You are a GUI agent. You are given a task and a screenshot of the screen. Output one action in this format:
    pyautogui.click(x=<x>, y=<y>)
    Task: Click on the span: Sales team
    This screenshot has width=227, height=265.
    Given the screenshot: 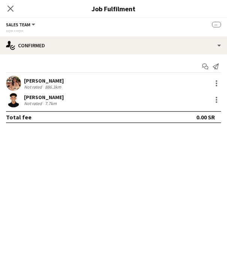 What is the action you would take?
    pyautogui.click(x=18, y=24)
    